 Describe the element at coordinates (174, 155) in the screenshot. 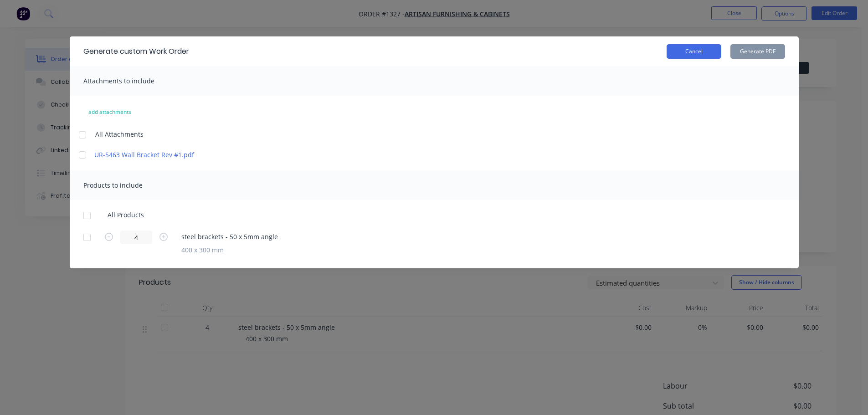

I see `a: UR-5463 Wall Bracket Rev #1.pdf` at that location.